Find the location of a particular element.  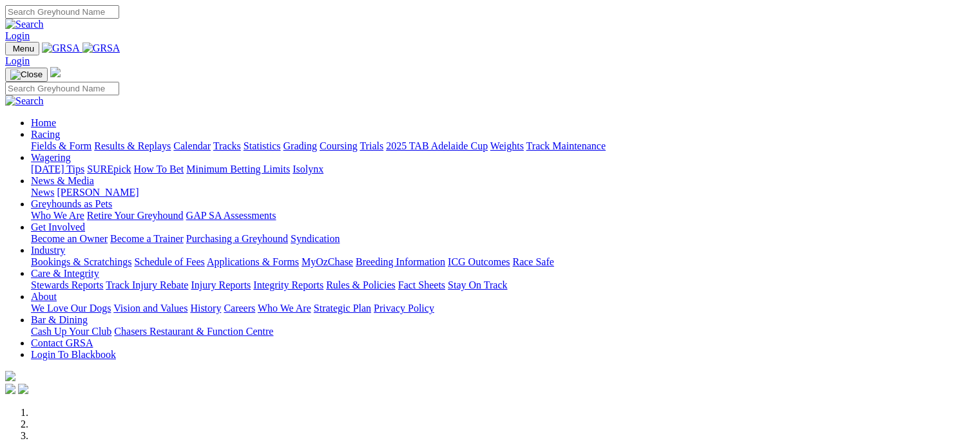

a: Race Safe is located at coordinates (533, 261).